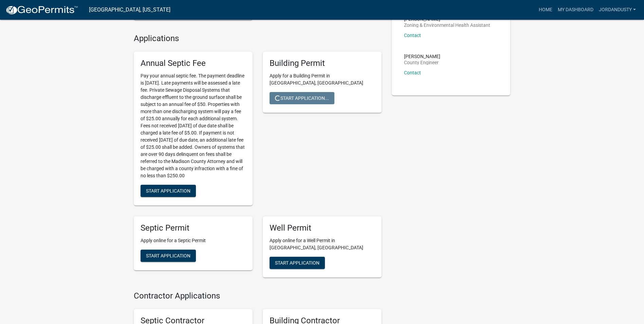 The width and height of the screenshot is (644, 324). I want to click on a: My Dashboard, so click(575, 10).